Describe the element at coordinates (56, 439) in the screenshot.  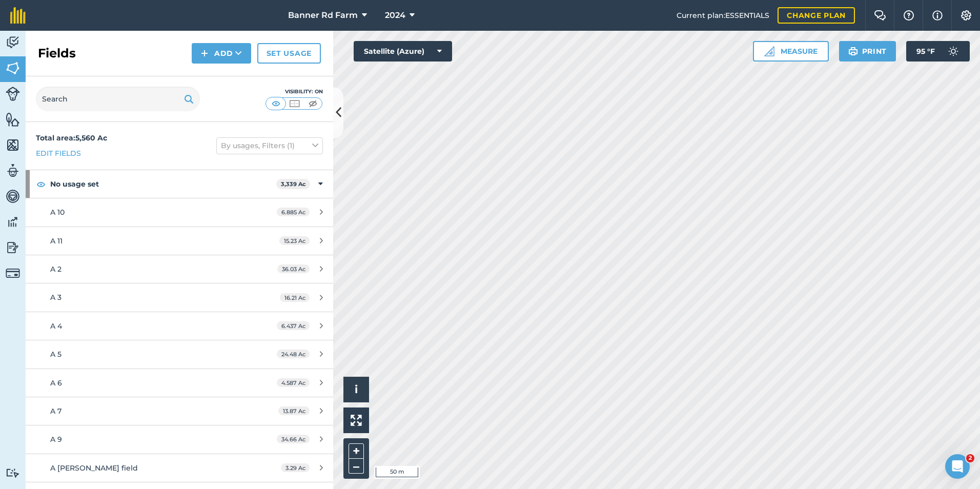
I see `span: A 9` at that location.